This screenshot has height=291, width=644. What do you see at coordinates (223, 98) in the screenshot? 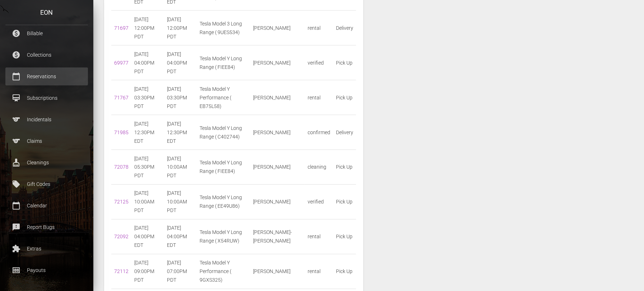
I see `td: Tesla Model Y Performance ( EB75L58)` at bounding box center [223, 98].